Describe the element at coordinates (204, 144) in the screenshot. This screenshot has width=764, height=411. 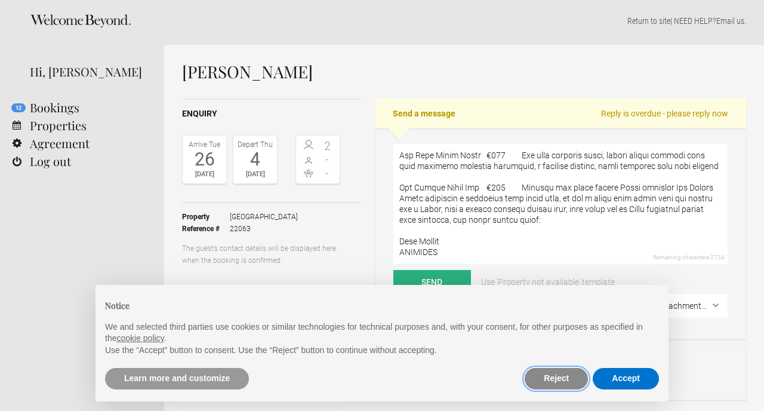
I see `div: Arrive Tue` at that location.